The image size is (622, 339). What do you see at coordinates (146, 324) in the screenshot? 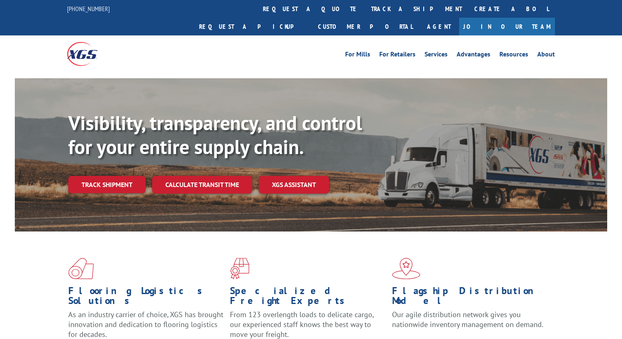
I see `span: As an industry carrier of choice, XGS has brought innovation and dedication to flooring logistics...` at bounding box center [146, 324].